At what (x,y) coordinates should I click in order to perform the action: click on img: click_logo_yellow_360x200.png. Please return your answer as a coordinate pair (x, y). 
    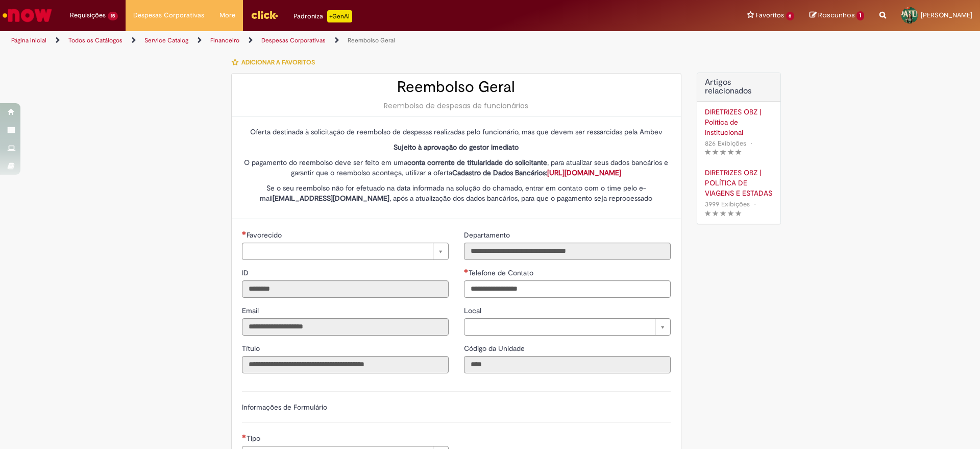
    Looking at the image, I should click on (264, 15).